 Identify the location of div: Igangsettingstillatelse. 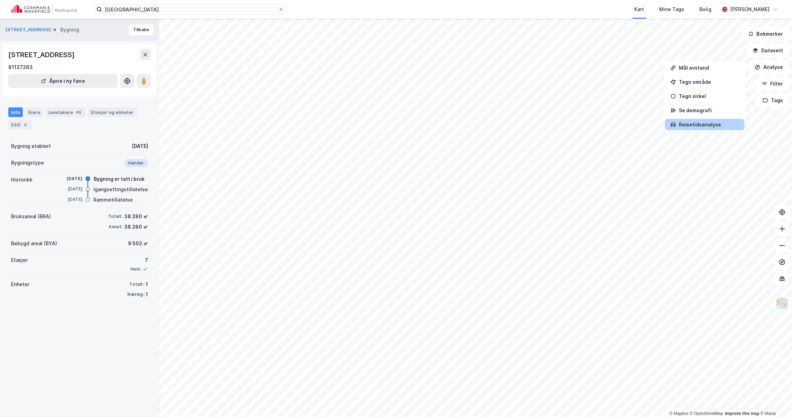
(121, 189).